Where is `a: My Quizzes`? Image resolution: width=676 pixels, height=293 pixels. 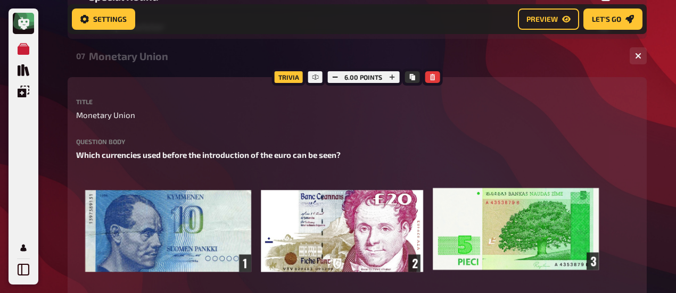 a: My Quizzes is located at coordinates (23, 49).